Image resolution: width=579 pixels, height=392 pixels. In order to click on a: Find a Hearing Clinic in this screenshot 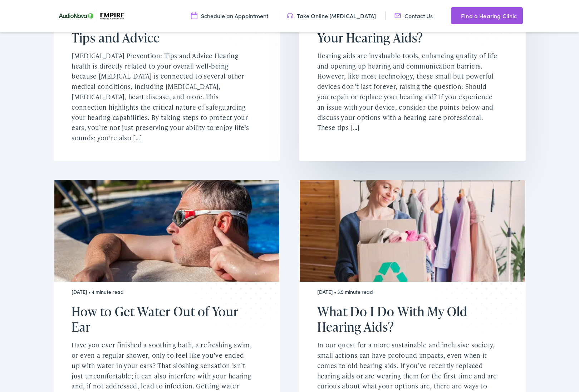, I will do `click(487, 16)`.